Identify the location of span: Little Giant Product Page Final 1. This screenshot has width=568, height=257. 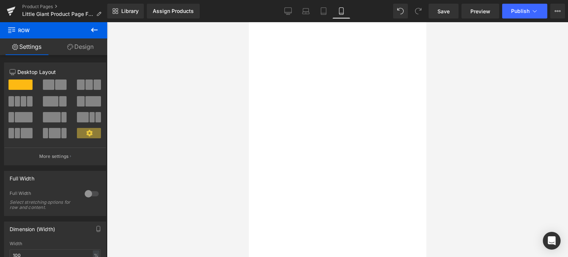
(58, 14).